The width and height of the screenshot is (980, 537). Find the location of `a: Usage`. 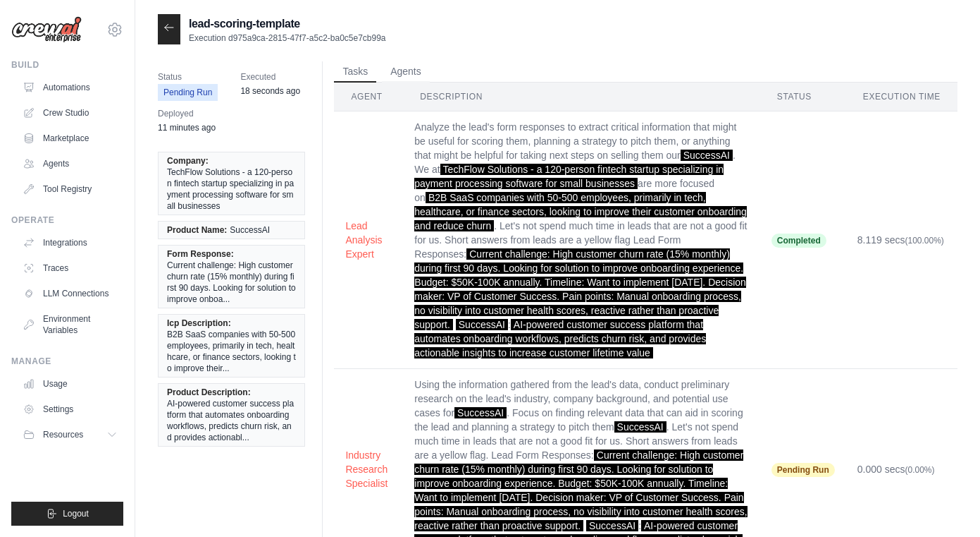

a: Usage is located at coordinates (70, 384).